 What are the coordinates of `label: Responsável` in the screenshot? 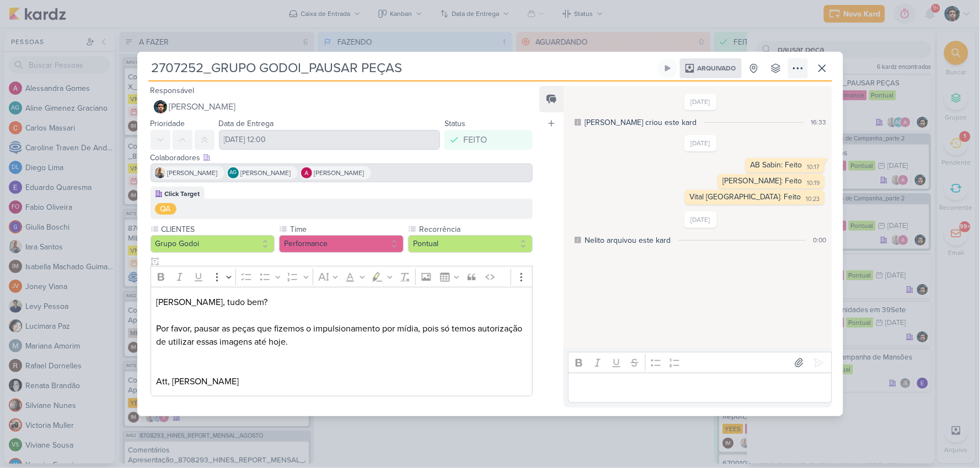 It's located at (173, 90).